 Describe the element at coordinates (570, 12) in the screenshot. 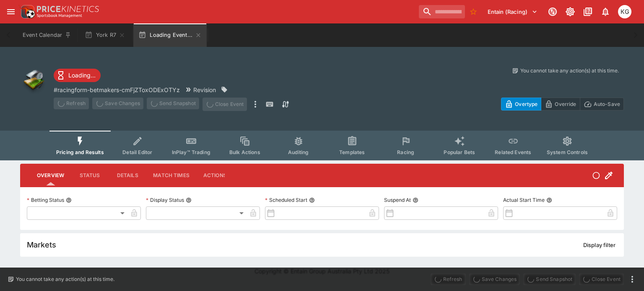

I see `button: Toggle light/dark mode` at that location.